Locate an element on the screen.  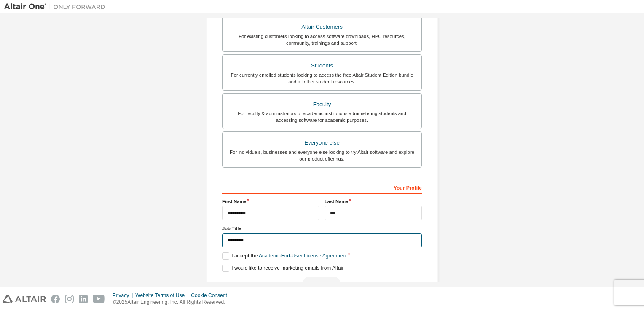
label: I accept the is located at coordinates (285, 256).